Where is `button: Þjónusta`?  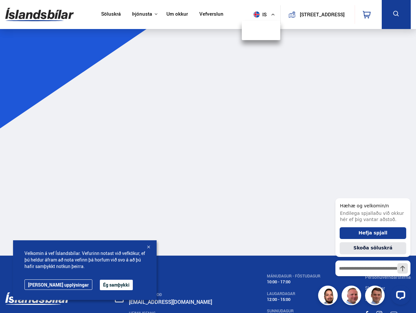 button: Þjónusta is located at coordinates (142, 14).